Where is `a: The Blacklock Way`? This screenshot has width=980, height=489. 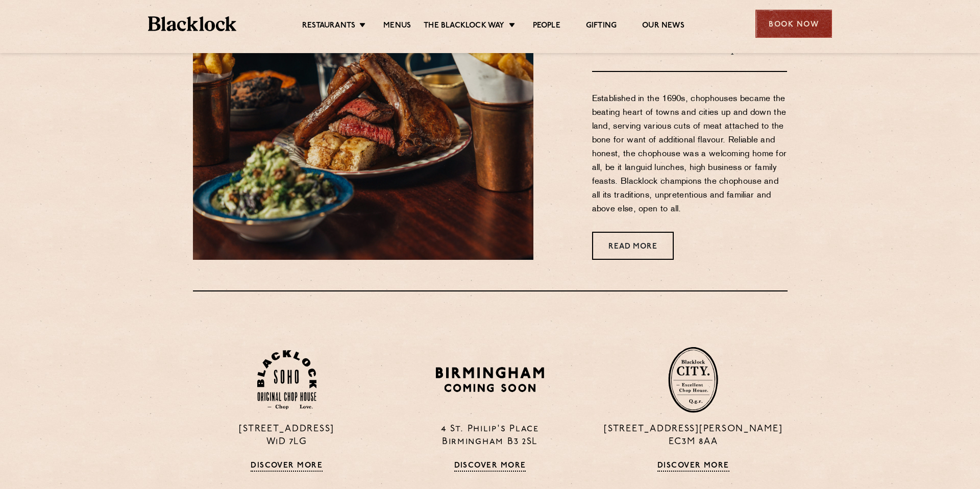
a: The Blacklock Way is located at coordinates (464, 26).